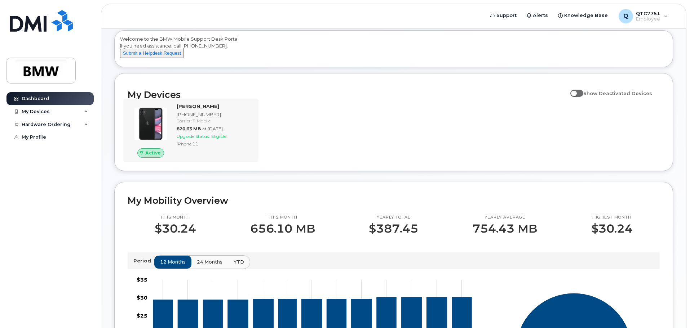 Image resolution: width=690 pixels, height=328 pixels. What do you see at coordinates (505, 218) in the screenshot?
I see `p: Yearly average` at bounding box center [505, 218].